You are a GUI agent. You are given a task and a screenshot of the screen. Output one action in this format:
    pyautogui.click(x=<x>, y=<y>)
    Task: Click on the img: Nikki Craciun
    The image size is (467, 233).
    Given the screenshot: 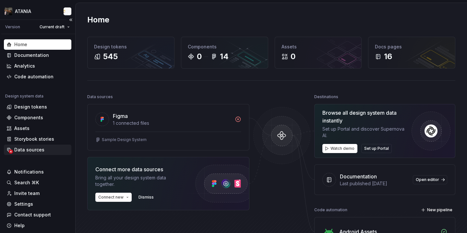 What is the action you would take?
    pyautogui.click(x=67, y=11)
    